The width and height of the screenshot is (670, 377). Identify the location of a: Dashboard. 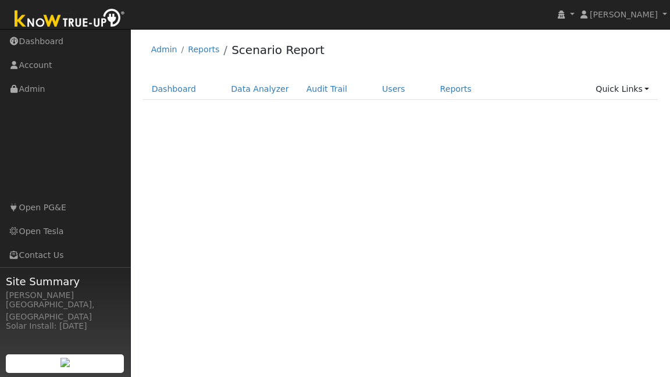
(174, 89).